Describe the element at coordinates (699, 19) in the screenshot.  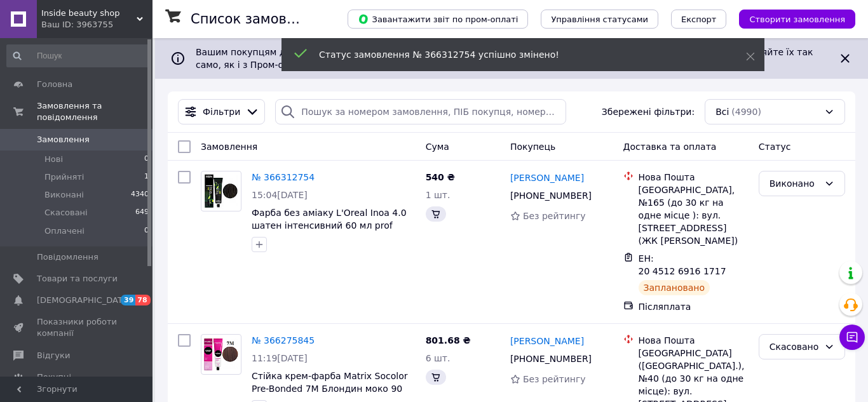
I see `button: Експорт` at that location.